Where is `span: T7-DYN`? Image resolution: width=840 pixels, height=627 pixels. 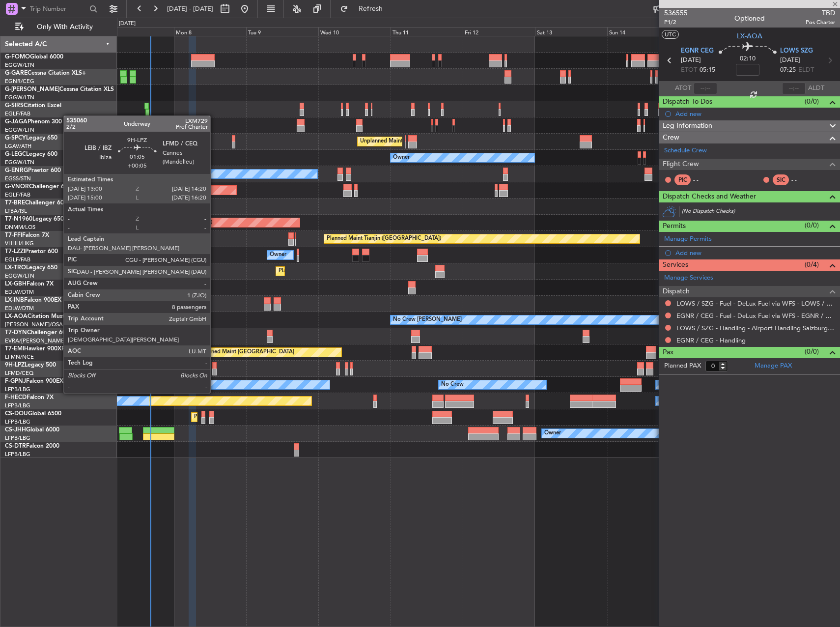 span: T7-DYN is located at coordinates (15, 333).